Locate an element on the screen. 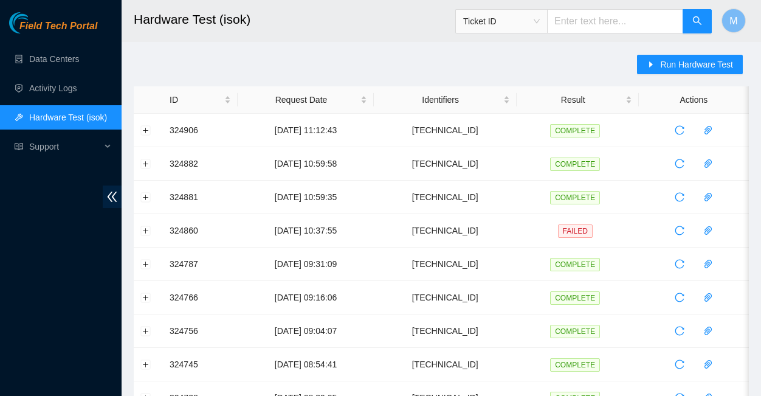 The height and width of the screenshot is (396, 761). span: Field Tech Portal is located at coordinates (58, 26).